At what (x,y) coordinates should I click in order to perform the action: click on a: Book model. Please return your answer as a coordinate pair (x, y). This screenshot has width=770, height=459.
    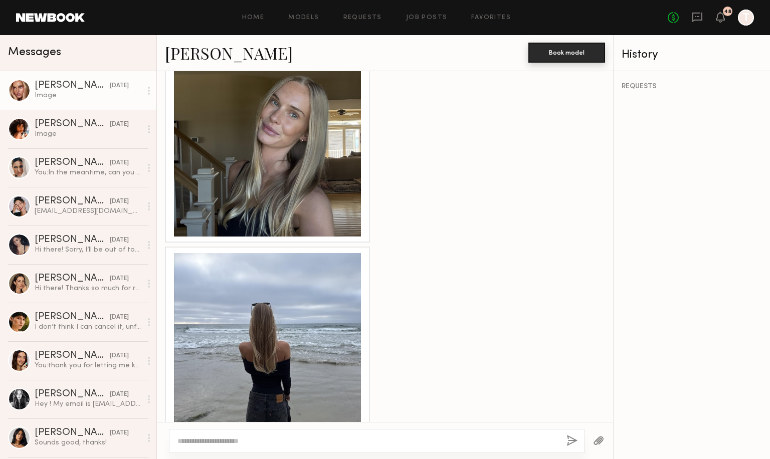
    Looking at the image, I should click on (567, 52).